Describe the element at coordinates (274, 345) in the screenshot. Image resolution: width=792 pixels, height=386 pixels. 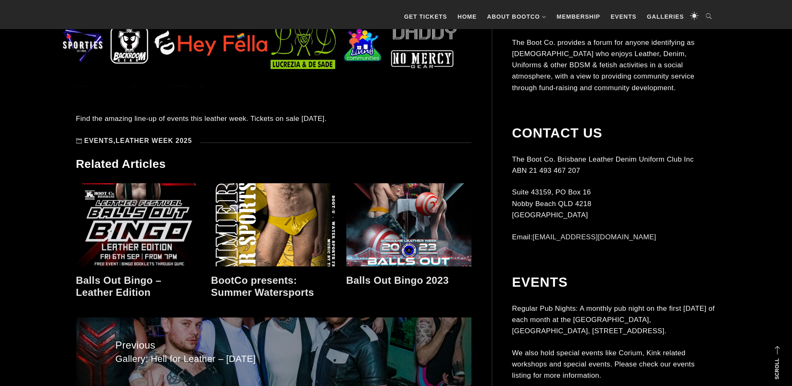
I see `span: Previous` at that location.